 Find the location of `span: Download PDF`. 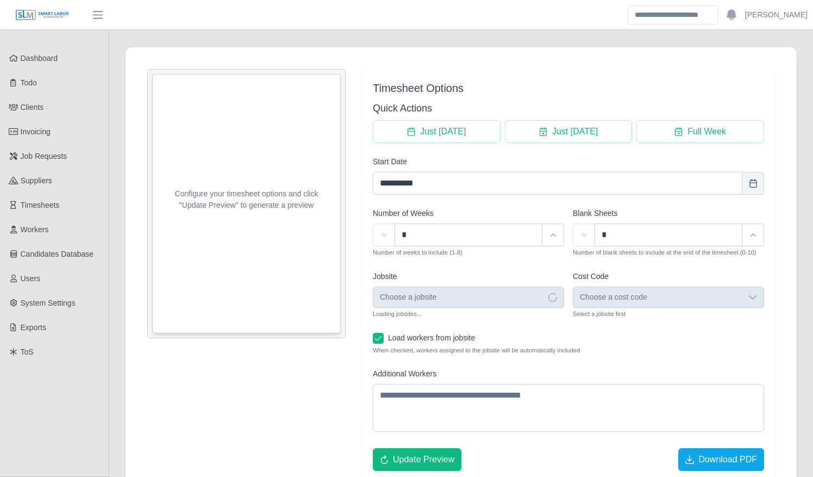

span: Download PDF is located at coordinates (728, 459).